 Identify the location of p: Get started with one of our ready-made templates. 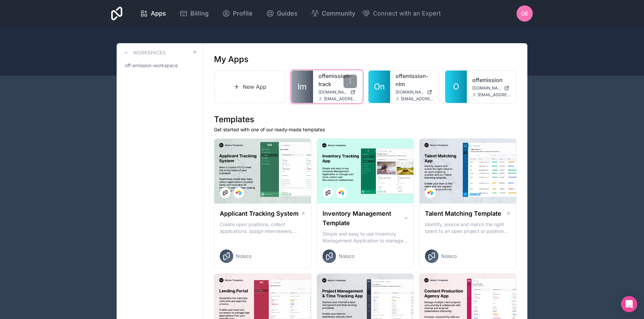
(365, 130).